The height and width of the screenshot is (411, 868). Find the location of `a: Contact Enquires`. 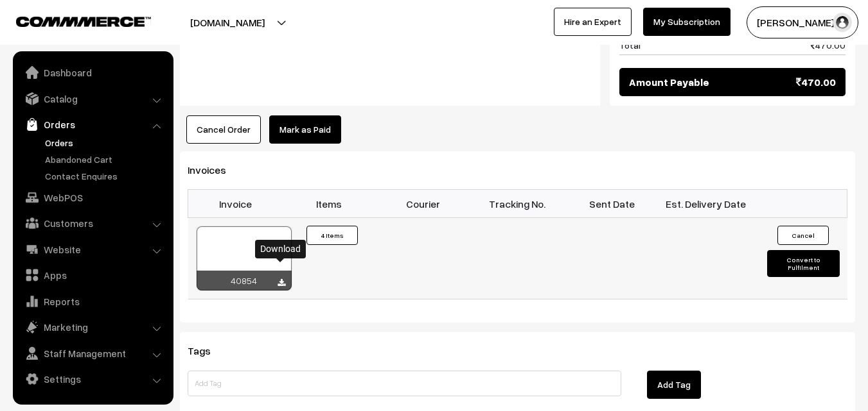

a: Contact Enquires is located at coordinates (105, 176).